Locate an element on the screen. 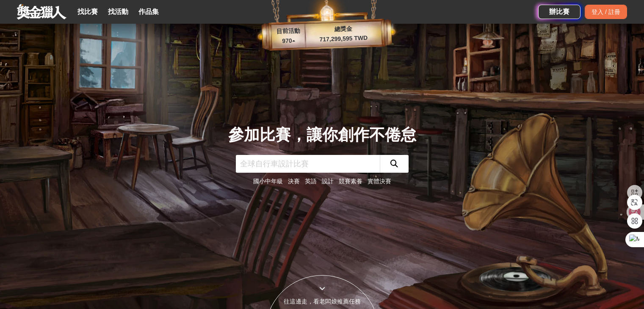 The image size is (644, 309). div: 往這邊走，看老闆娘推薦任務 is located at coordinates (322, 301).